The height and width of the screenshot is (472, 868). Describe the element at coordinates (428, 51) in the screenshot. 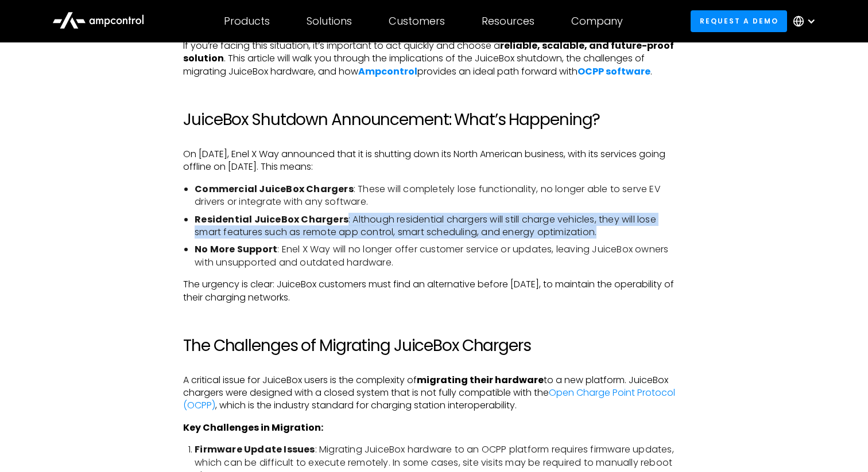

I see `strong: reliable, scalable, and future-proof solution` at that location.